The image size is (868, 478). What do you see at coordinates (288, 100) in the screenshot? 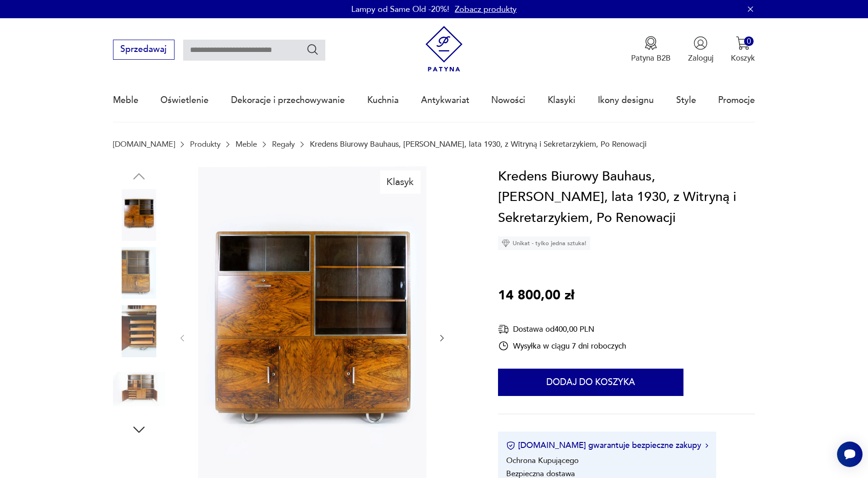
I see `a: Dekoracje i przechowywanie` at bounding box center [288, 100].